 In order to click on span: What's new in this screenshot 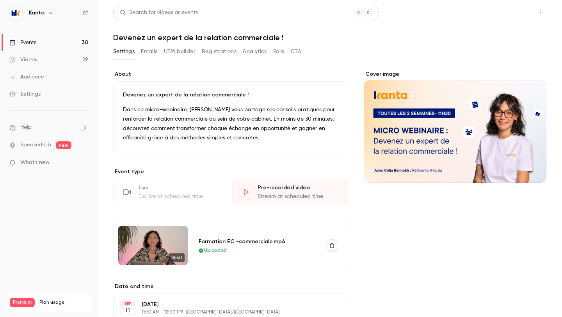, I will do `click(35, 162)`.